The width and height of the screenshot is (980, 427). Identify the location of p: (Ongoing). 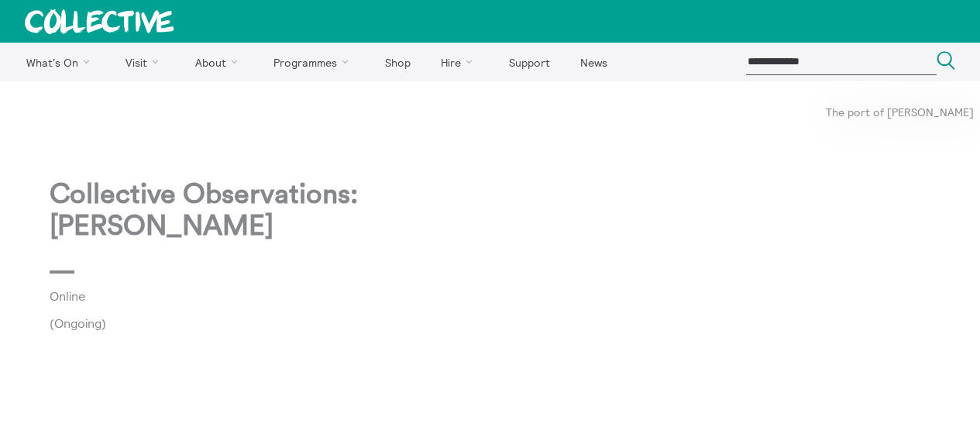
(269, 323).